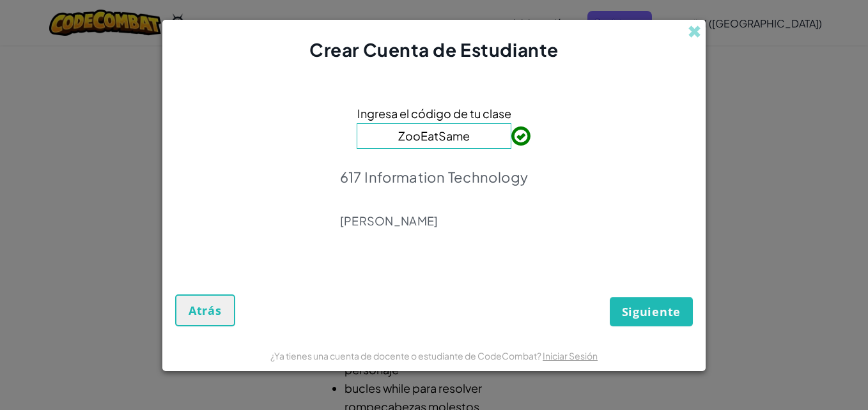 The image size is (868, 410). Describe the element at coordinates (206, 311) in the screenshot. I see `button: Atrás` at that location.